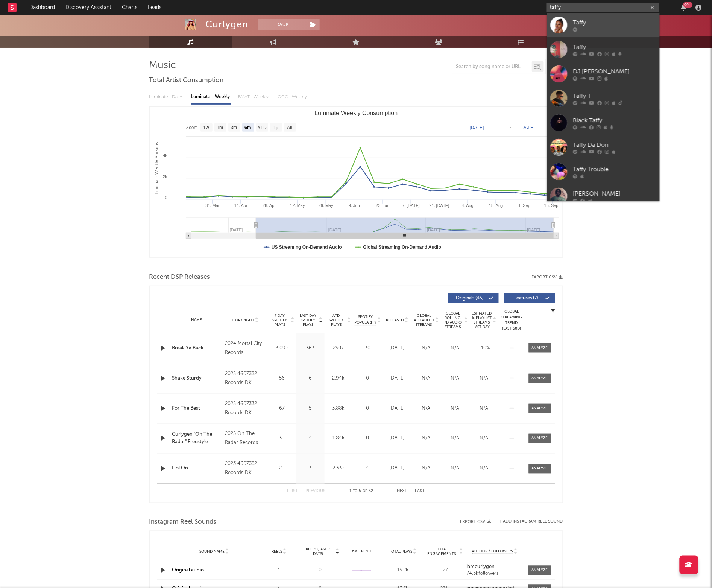 The image size is (712, 588). I want to click on text: US Streaming On-Demand Audio, so click(306, 248).